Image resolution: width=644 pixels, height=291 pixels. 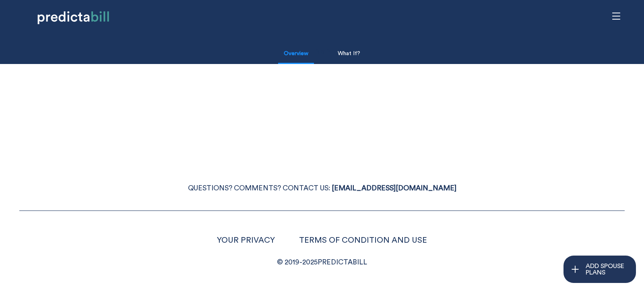 What do you see at coordinates (607, 269) in the screenshot?
I see `p: ADD SPOUSE PLANS` at bounding box center [607, 269].